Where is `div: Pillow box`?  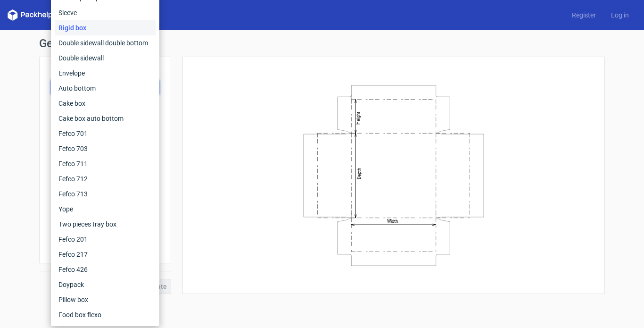
div: Pillow box is located at coordinates (105, 299).